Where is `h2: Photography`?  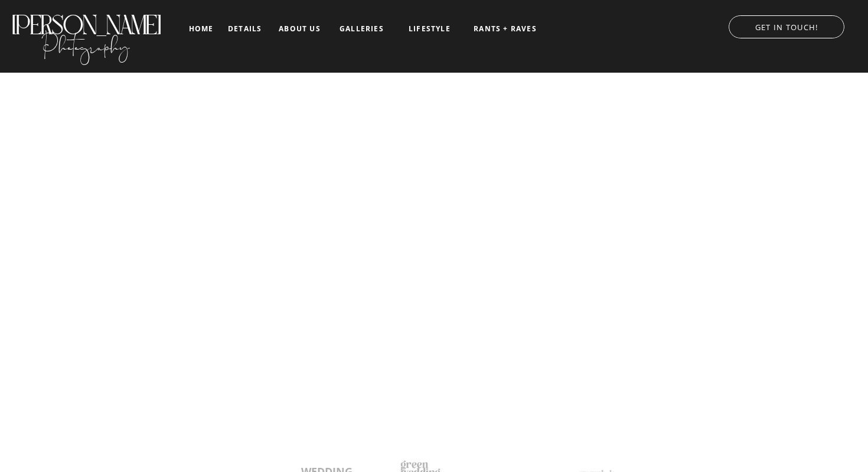 h2: Photography is located at coordinates (86, 42).